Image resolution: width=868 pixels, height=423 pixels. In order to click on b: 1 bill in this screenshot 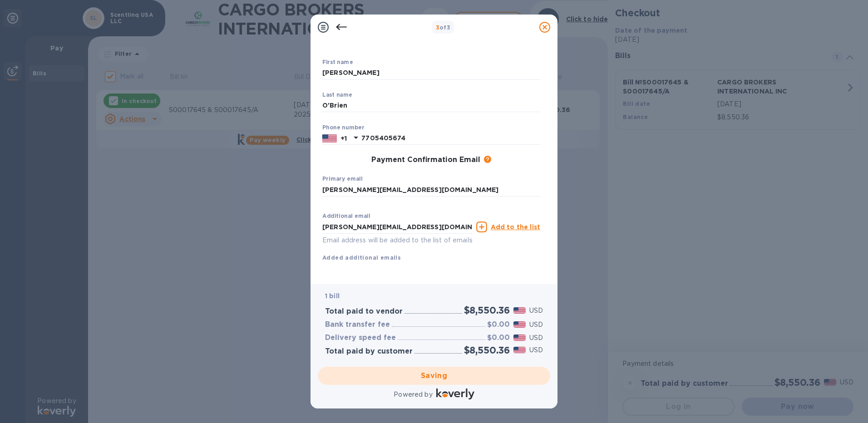, I will do `click(332, 296)`.